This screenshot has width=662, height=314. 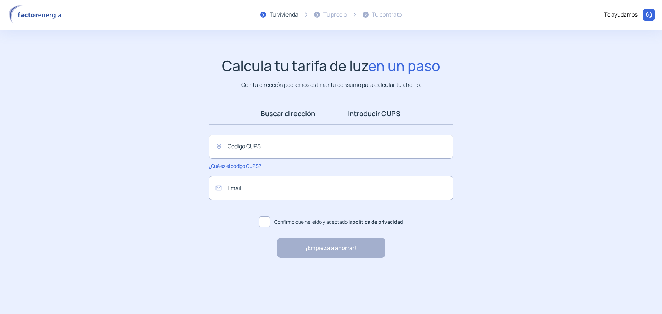 I want to click on div: Tu vivienda, so click(x=284, y=15).